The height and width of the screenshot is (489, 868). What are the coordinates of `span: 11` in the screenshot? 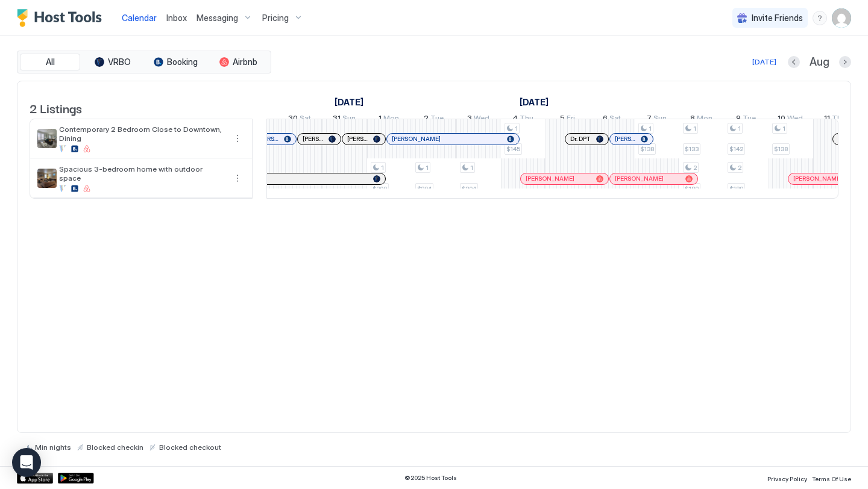 It's located at (827, 119).